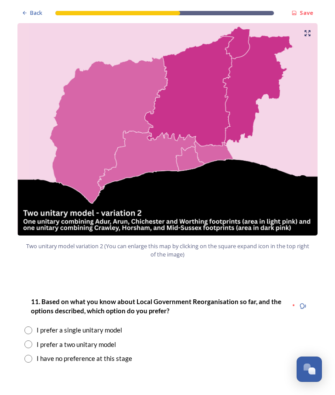  Describe the element at coordinates (36, 13) in the screenshot. I see `span: Back` at that location.